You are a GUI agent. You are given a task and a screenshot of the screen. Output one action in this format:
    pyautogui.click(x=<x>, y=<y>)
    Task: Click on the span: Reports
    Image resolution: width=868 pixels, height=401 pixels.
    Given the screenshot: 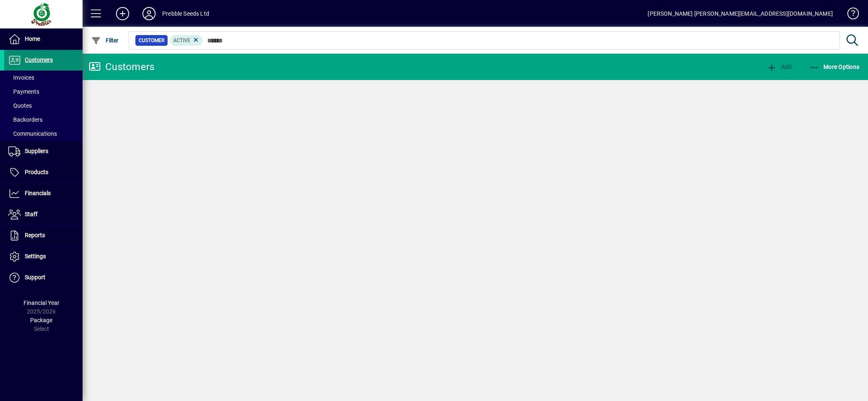 What is the action you would take?
    pyautogui.click(x=34, y=236)
    